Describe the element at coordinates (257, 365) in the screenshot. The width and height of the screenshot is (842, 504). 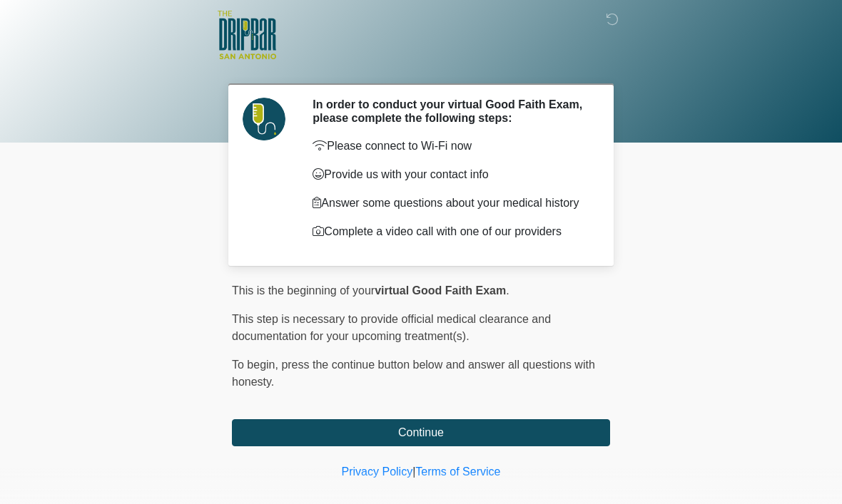
I see `span: To begin,` at that location.